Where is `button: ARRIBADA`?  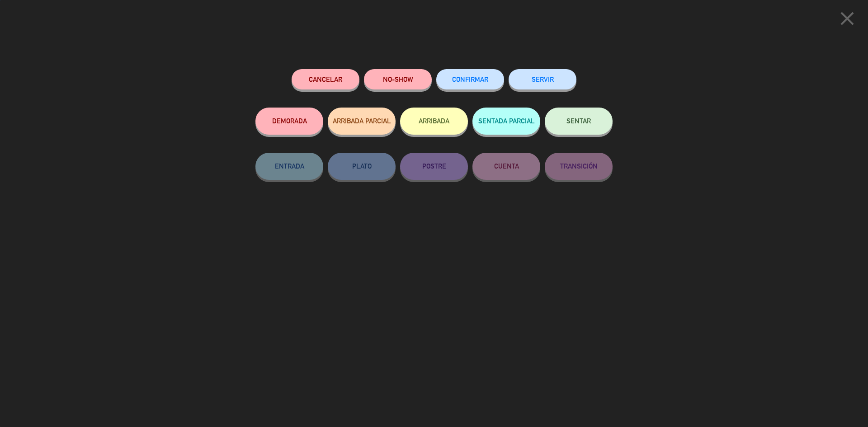 button: ARRIBADA is located at coordinates (434, 121).